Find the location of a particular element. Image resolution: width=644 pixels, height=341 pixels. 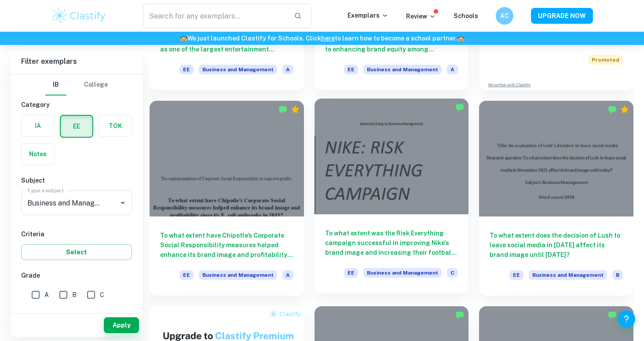

label: Type a subject is located at coordinates (45, 190).